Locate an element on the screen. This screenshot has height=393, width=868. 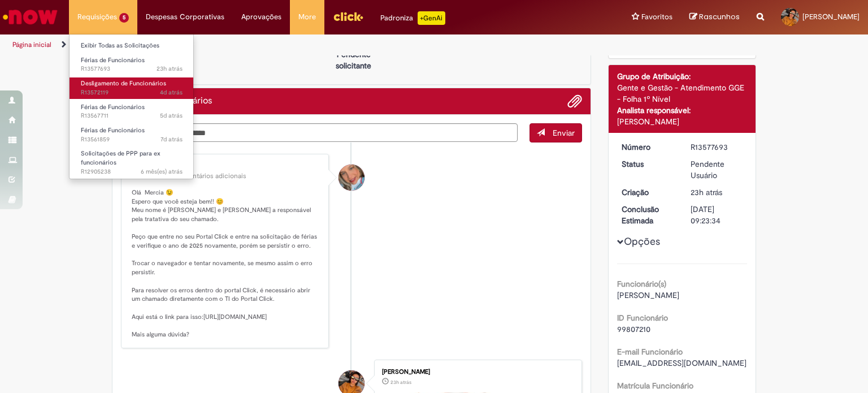
div: Padroniza is located at coordinates (413, 18).